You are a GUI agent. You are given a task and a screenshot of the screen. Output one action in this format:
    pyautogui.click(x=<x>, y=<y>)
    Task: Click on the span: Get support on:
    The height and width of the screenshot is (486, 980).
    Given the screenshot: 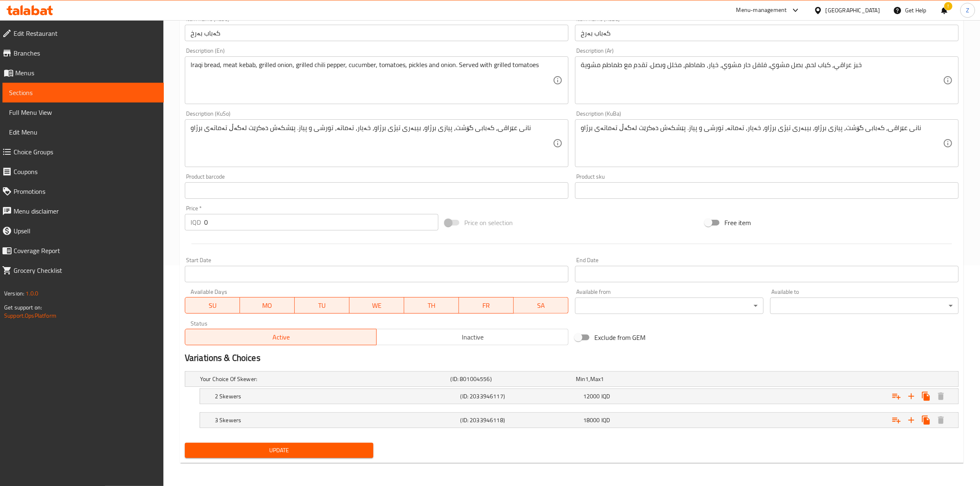 What is the action you would take?
    pyautogui.click(x=23, y=308)
    